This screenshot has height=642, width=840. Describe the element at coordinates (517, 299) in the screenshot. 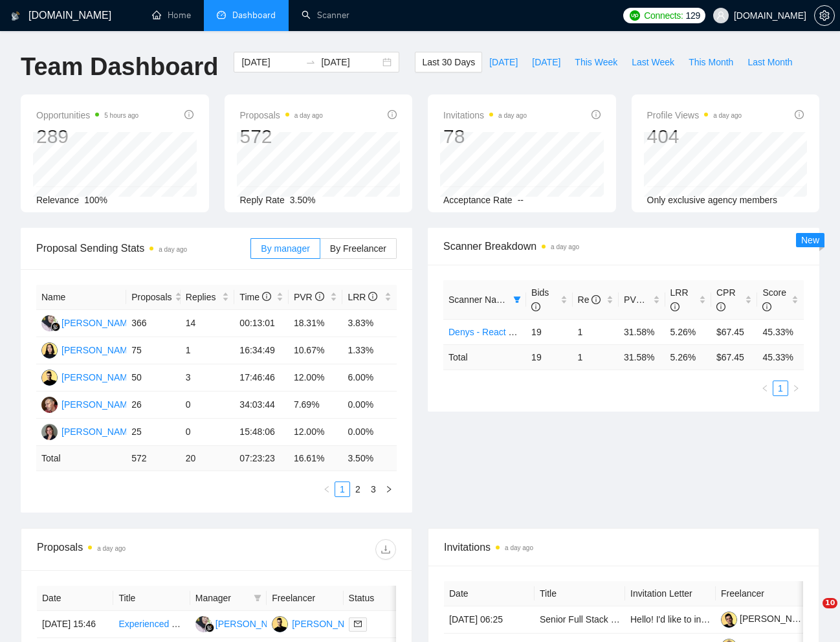

I see `span: filter` at that location.